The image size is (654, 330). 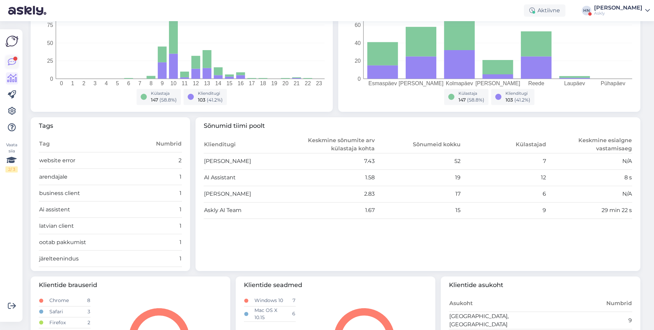 What do you see at coordinates (587, 303) in the screenshot?
I see `th: Numbrid` at bounding box center [587, 303].